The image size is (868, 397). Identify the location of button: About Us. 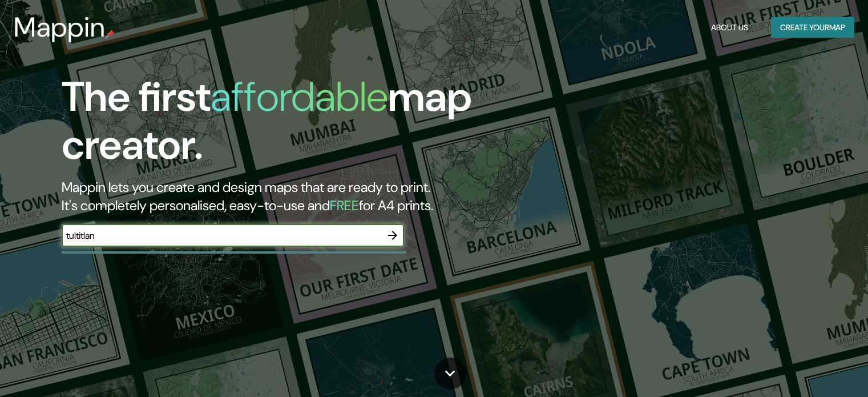
(729, 27).